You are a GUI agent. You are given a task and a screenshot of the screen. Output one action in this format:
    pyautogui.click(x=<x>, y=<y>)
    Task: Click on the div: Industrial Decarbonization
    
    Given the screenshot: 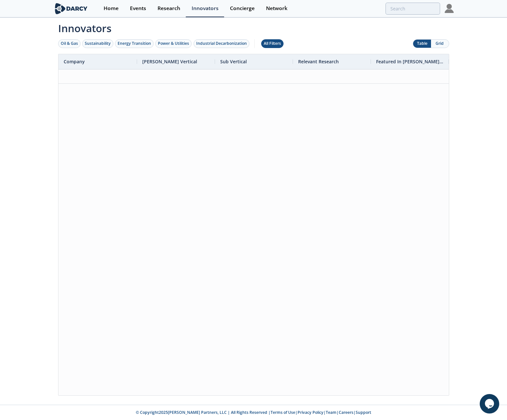 What is the action you would take?
    pyautogui.click(x=221, y=43)
    